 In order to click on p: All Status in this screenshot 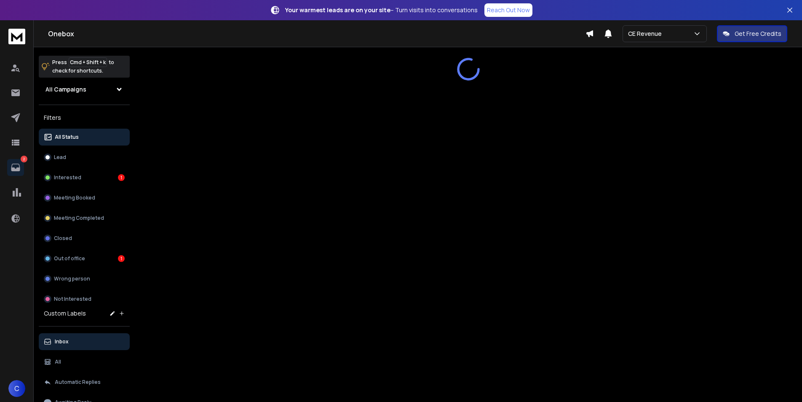, I will do `click(67, 137)`.